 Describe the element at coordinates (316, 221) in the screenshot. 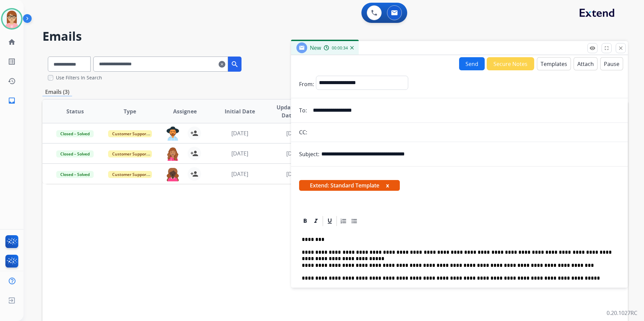

I see `div: Italic` at that location.